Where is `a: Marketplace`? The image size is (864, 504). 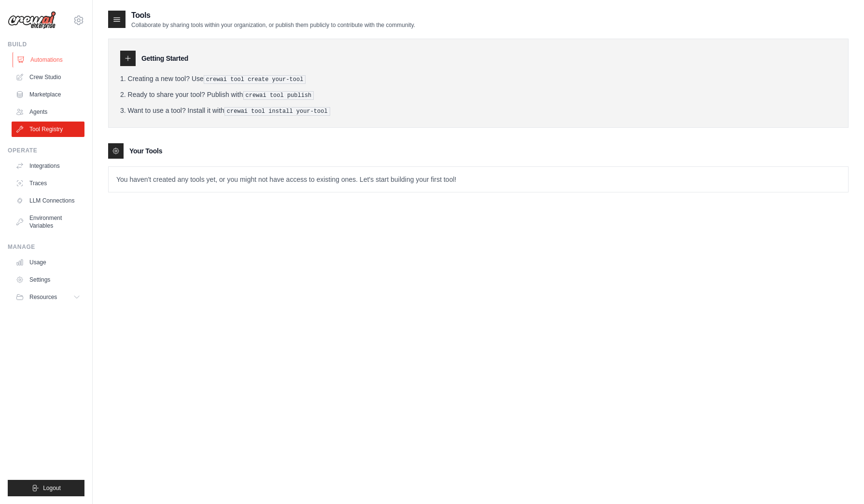
a: Marketplace is located at coordinates (48, 94).